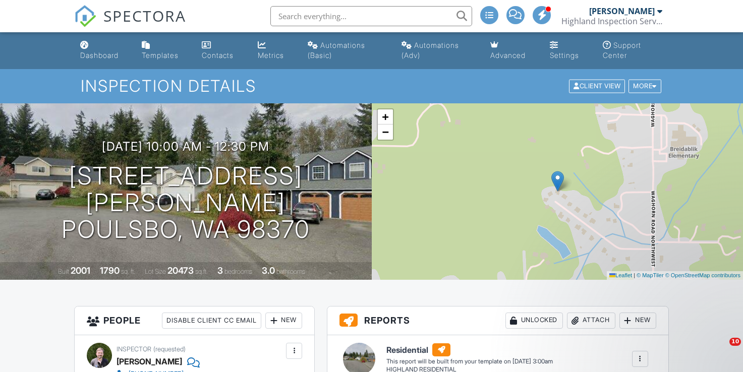 This screenshot has width=743, height=372. I want to click on a: Dashboard, so click(103, 50).